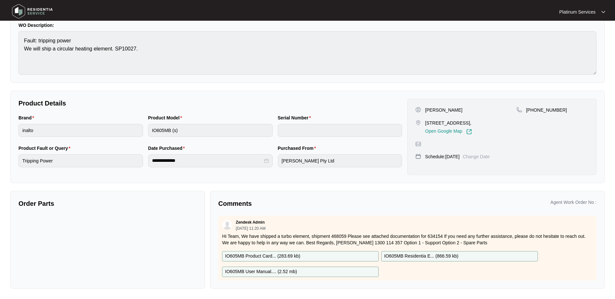  I want to click on input: Date Purchased, so click(207, 161).